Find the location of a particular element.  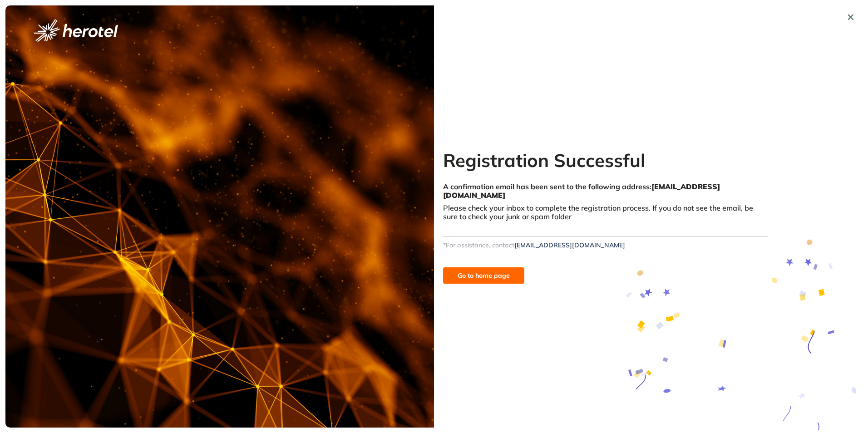

div: *For assistance, contact is located at coordinates (605, 245).